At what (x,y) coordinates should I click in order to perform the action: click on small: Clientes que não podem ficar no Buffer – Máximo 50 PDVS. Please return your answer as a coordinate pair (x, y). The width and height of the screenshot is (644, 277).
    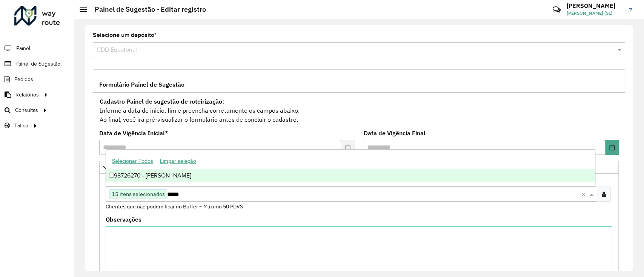
    Looking at the image, I should click on (174, 206).